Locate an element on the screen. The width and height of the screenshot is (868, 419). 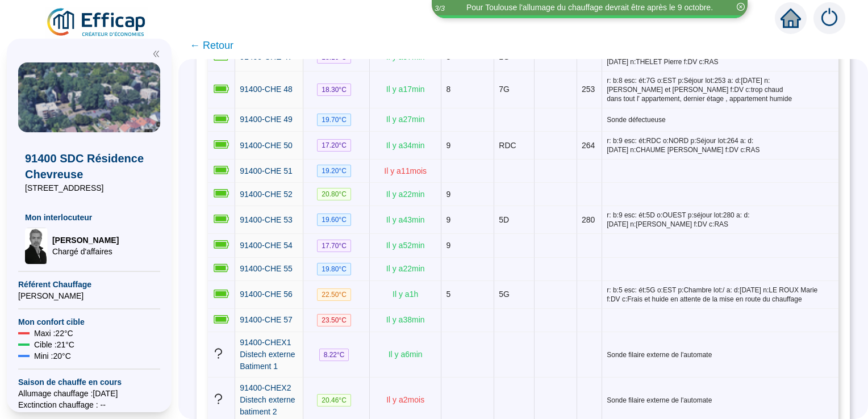
span: home is located at coordinates (791, 18).